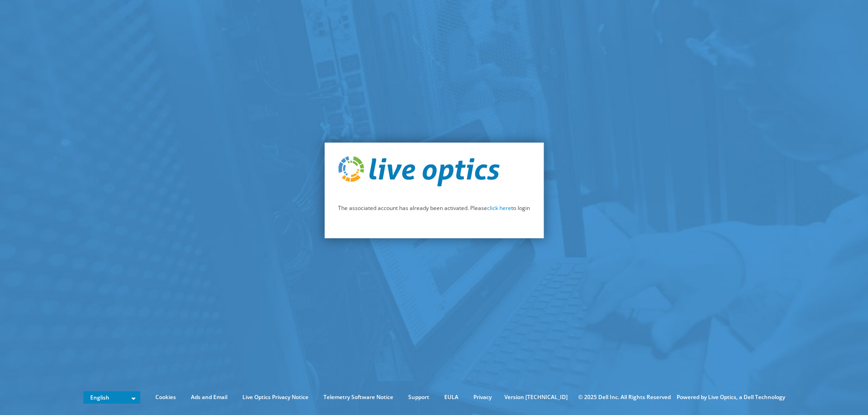  Describe the element at coordinates (451, 397) in the screenshot. I see `a: EULA` at that location.